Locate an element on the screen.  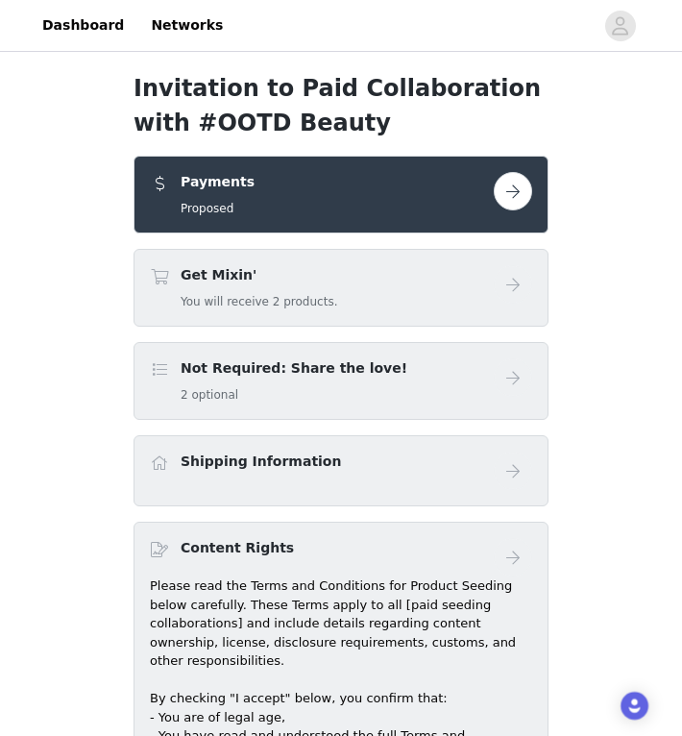
h4: Content Rights is located at coordinates (237, 548).